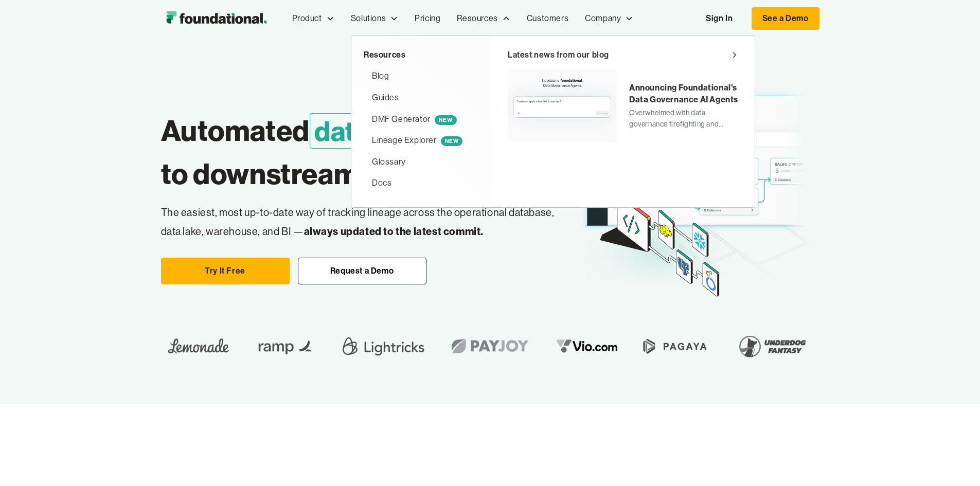 This screenshot has height=486, width=980. I want to click on a: Sign In, so click(719, 18).